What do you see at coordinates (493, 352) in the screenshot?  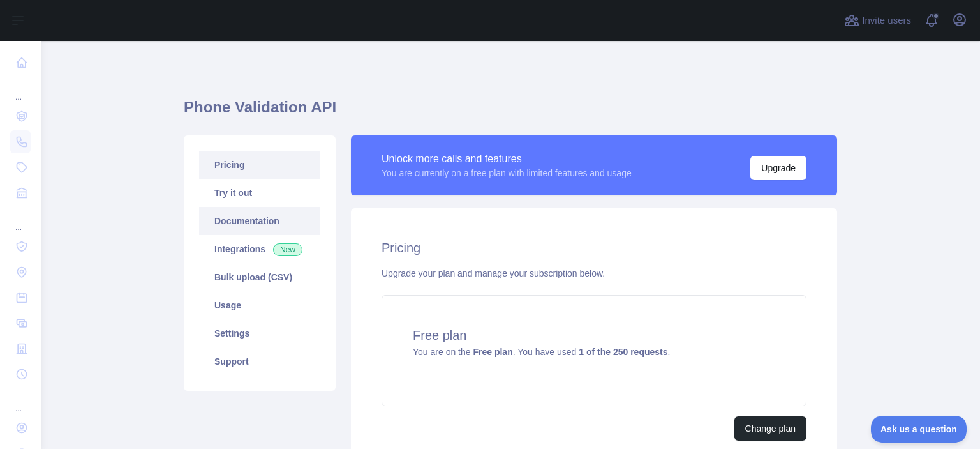 I see `strong: Free plan` at bounding box center [493, 352].